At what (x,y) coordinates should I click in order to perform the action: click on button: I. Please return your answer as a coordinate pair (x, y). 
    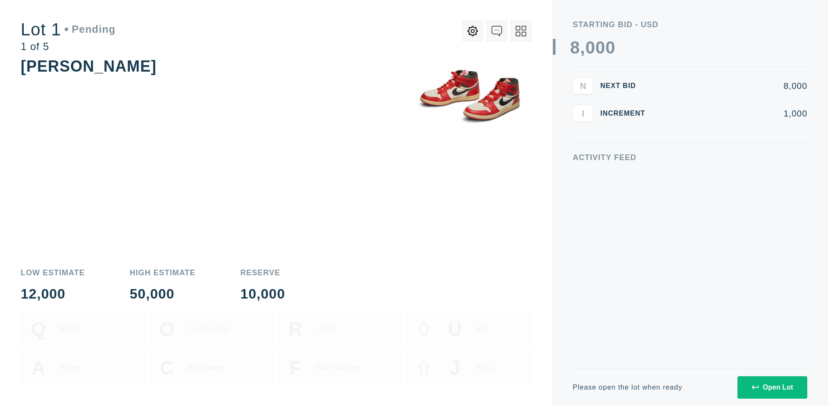
    Looking at the image, I should click on (583, 113).